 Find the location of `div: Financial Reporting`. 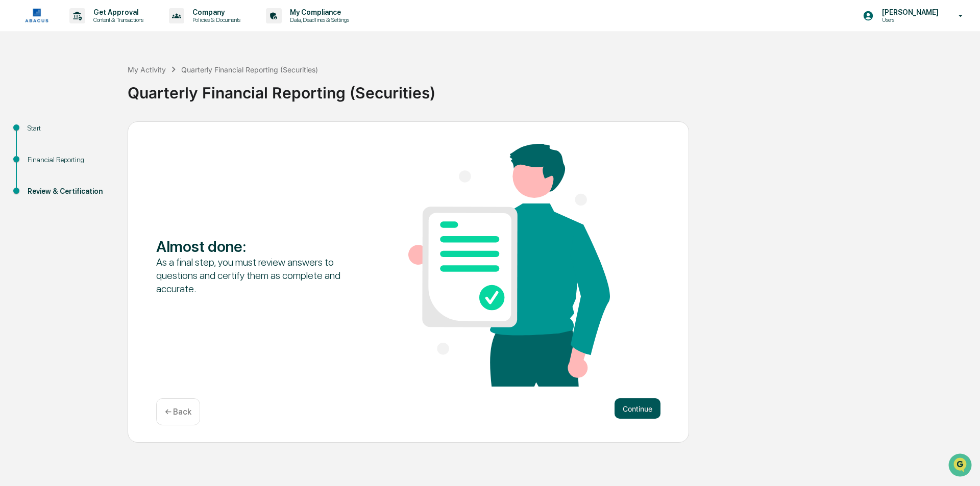

div: Financial Reporting is located at coordinates (70, 159).